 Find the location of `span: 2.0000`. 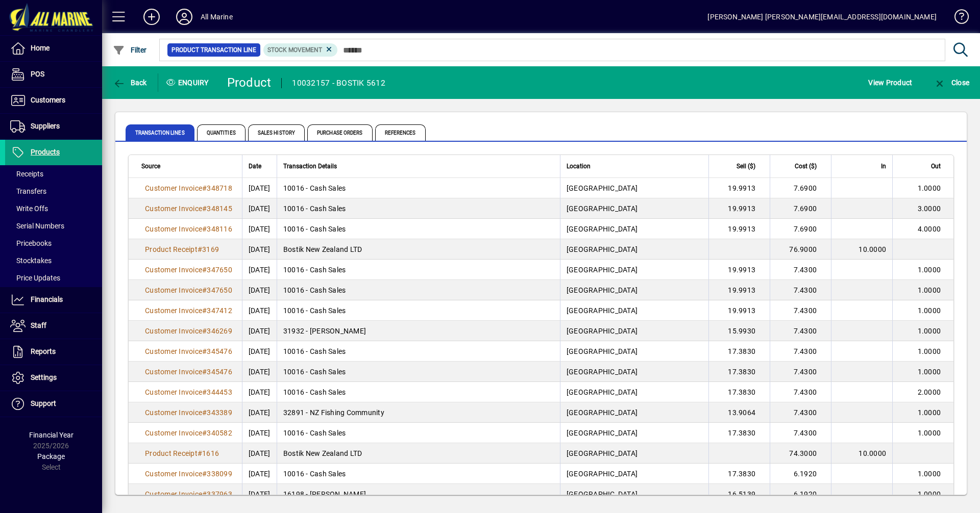

span: 2.0000 is located at coordinates (929, 392).